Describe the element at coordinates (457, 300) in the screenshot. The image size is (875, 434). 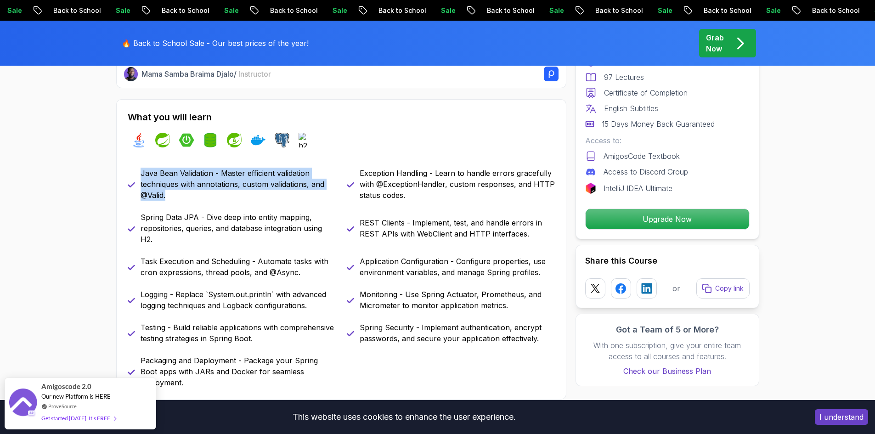
I see `p: Monitoring - Use Spring Actuator, Prometheus, and Micrometer to monitor application metrics.` at that location.